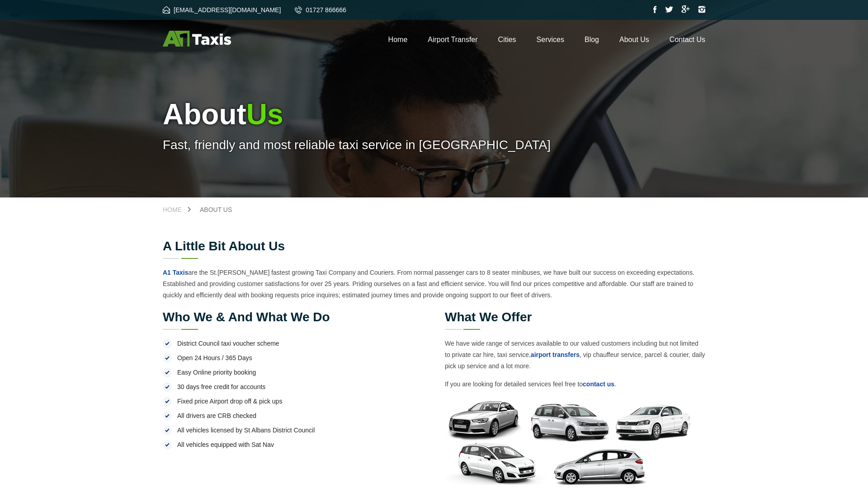 Image resolution: width=868 pixels, height=488 pixels. Describe the element at coordinates (293, 445) in the screenshot. I see `li: All vehicles equipped with Sat Nav` at that location.